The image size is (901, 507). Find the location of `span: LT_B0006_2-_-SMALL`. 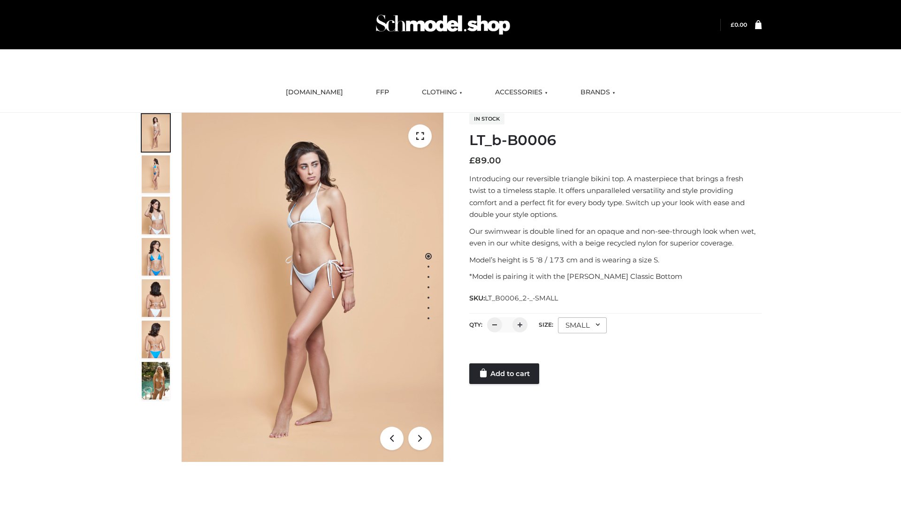

span: LT_B0006_2-_-SMALL is located at coordinates (521, 298).